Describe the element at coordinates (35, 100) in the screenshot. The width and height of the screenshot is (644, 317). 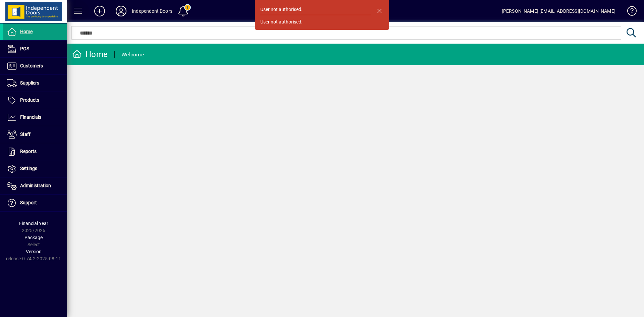
I see `a: Products` at that location.